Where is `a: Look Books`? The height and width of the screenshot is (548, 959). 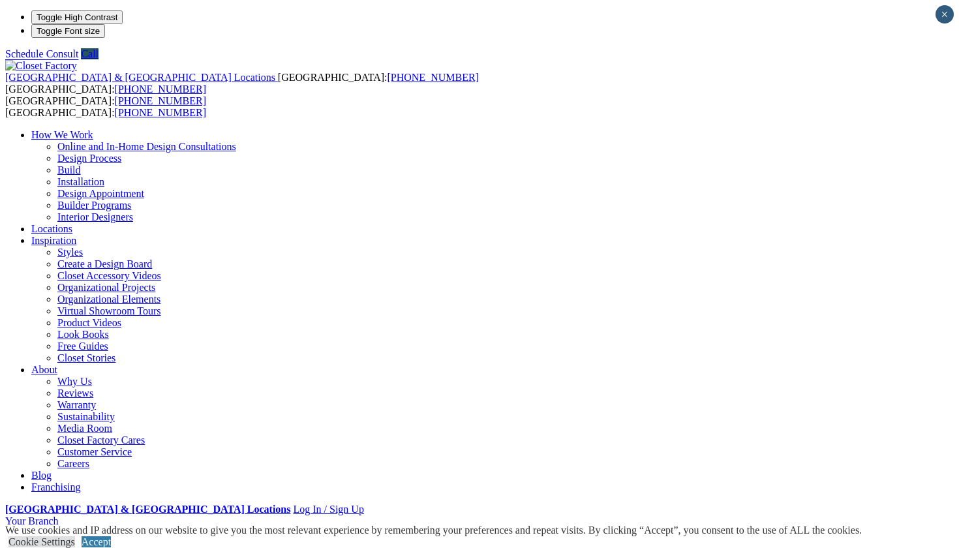 a: Look Books is located at coordinates (83, 334).